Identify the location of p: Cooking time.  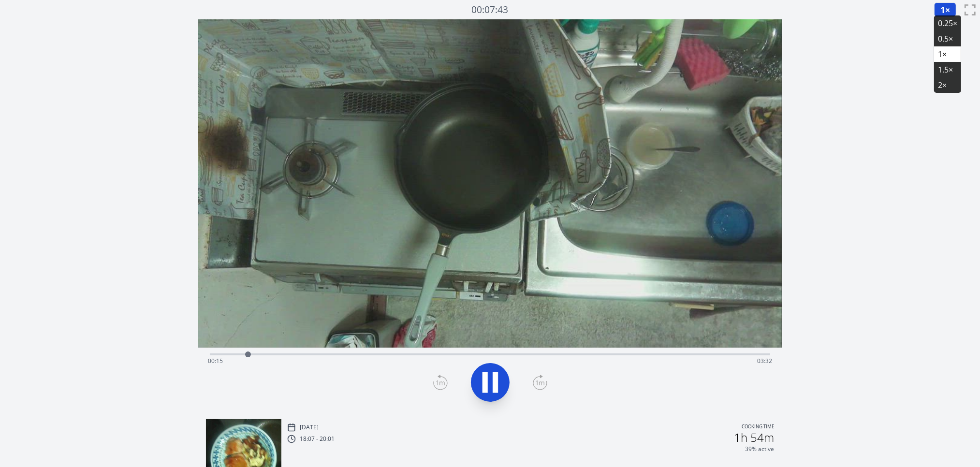
(758, 427).